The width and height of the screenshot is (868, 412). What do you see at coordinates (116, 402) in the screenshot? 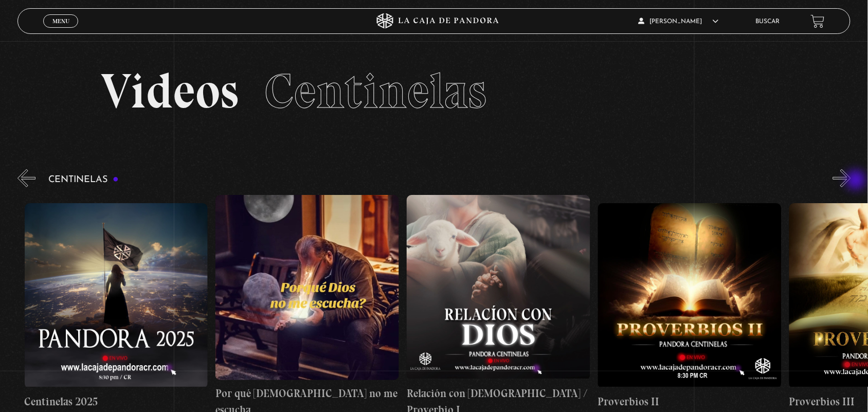
I see `h4: Centinelas 2025` at bounding box center [116, 402].